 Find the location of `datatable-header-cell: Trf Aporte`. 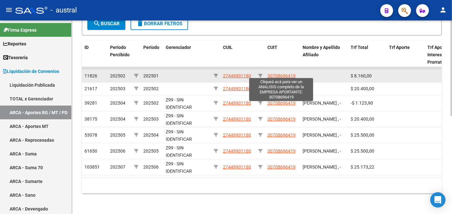

datatable-header-cell: Trf Aporte is located at coordinates (406, 55).